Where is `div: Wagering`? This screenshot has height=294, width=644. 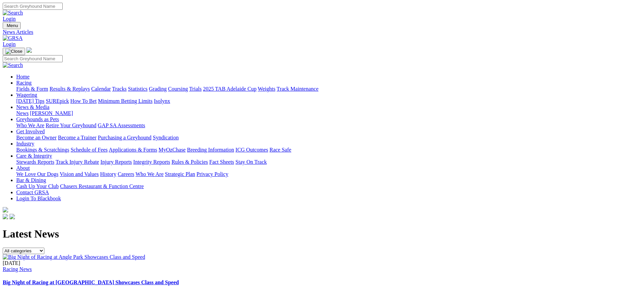 div: Wagering is located at coordinates (329, 101).